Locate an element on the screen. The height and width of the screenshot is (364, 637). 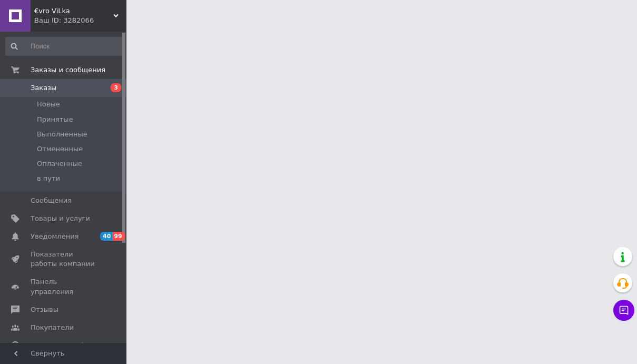
span: Заказы и сообщения is located at coordinates (68, 70).